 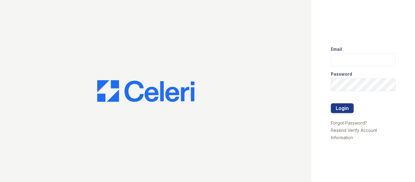 I want to click on button: Login, so click(x=342, y=108).